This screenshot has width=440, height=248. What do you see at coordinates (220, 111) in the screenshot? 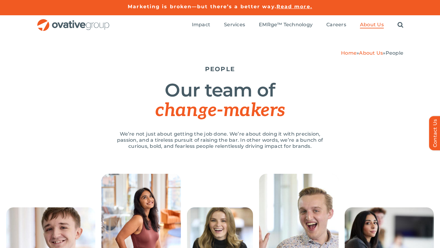
I see `span: change-makers` at bounding box center [220, 111].